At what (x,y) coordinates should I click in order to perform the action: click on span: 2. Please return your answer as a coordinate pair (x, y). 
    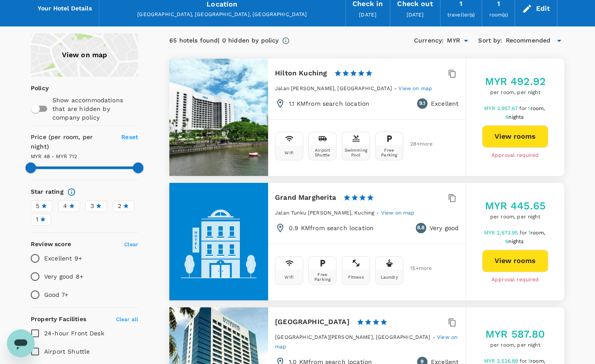
    Looking at the image, I should click on (119, 205).